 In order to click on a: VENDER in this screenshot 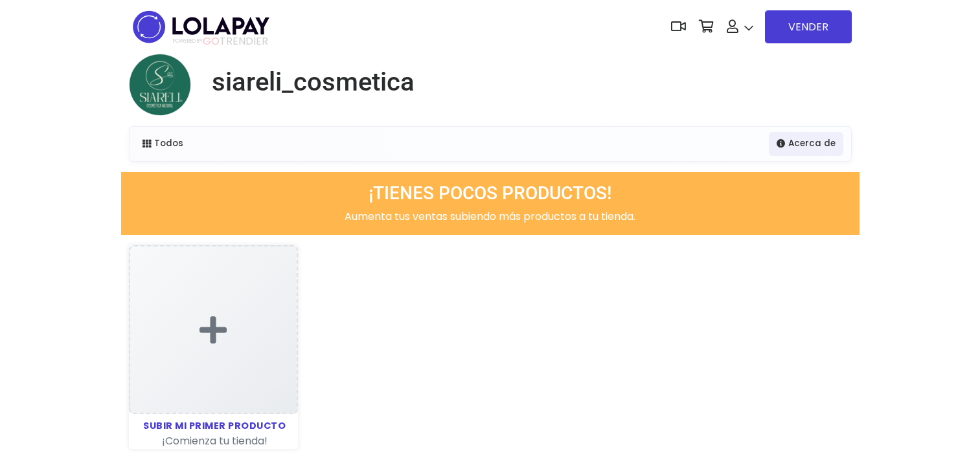, I will do `click(808, 26)`.